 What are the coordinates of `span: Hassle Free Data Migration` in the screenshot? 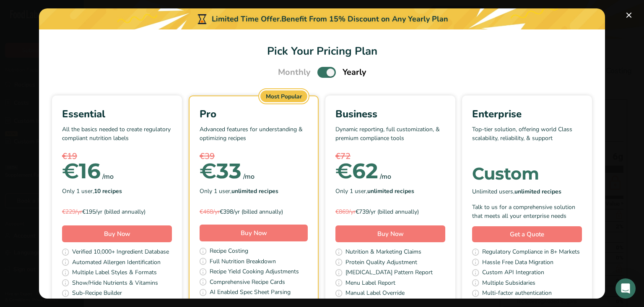 It's located at (518, 263).